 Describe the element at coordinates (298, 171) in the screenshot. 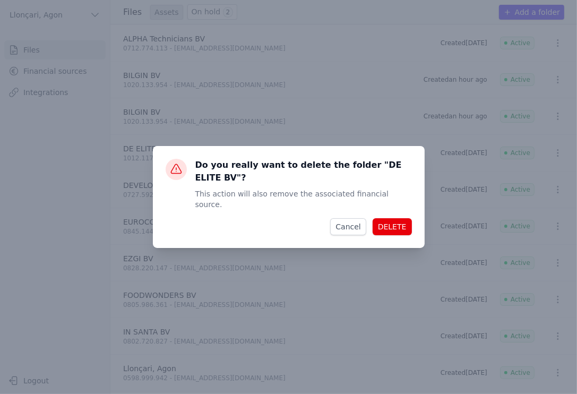

I see `font: Do you really want to delete the folder "DE ELITE BV"?` at that location.